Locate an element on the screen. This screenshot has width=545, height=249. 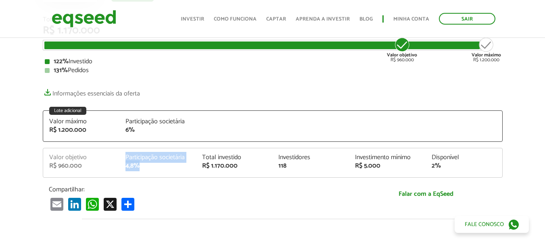
p: Compartilhar: is located at coordinates (196, 190).